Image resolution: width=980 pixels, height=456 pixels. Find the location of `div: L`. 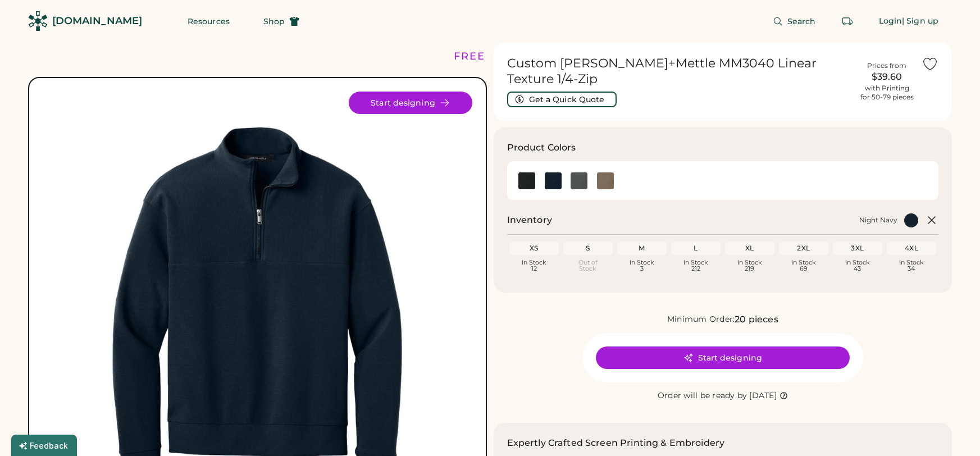

div: L is located at coordinates (696, 249).